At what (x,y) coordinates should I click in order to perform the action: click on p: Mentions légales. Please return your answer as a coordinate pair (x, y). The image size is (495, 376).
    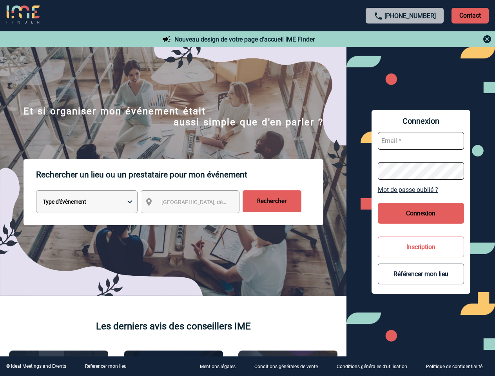
    Looking at the image, I should click on (217, 367).